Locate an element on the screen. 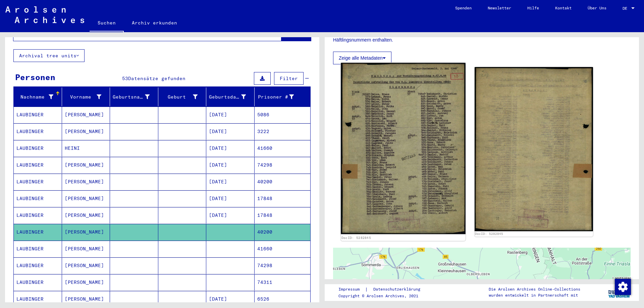 The height and width of the screenshot is (308, 644). span: 53 is located at coordinates (125, 79).